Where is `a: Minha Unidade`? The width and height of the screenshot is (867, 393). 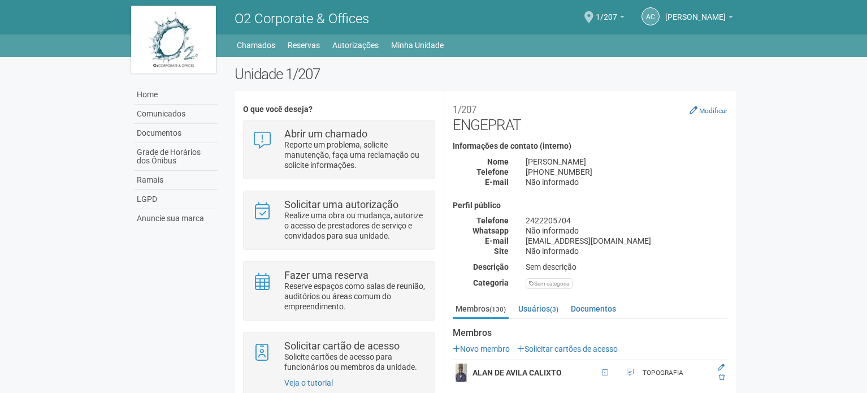 a: Minha Unidade is located at coordinates (417, 45).